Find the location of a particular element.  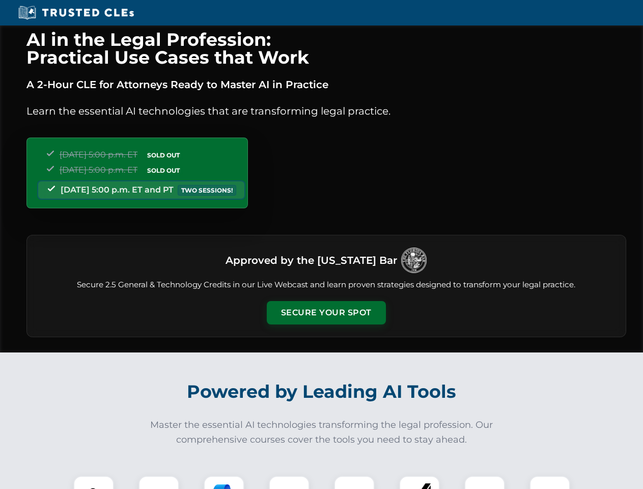

p: A 2-Hour CLE for Attorneys Ready to Master AI in Practice is located at coordinates (326, 84).